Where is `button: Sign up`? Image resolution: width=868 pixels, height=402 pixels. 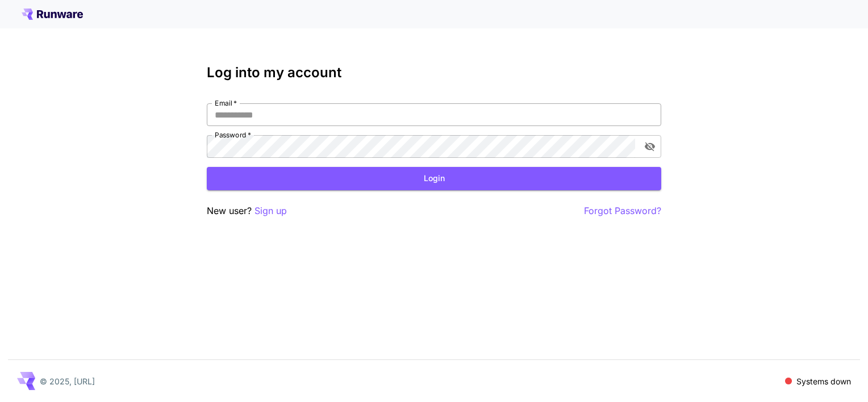 button: Sign up is located at coordinates (270, 210).